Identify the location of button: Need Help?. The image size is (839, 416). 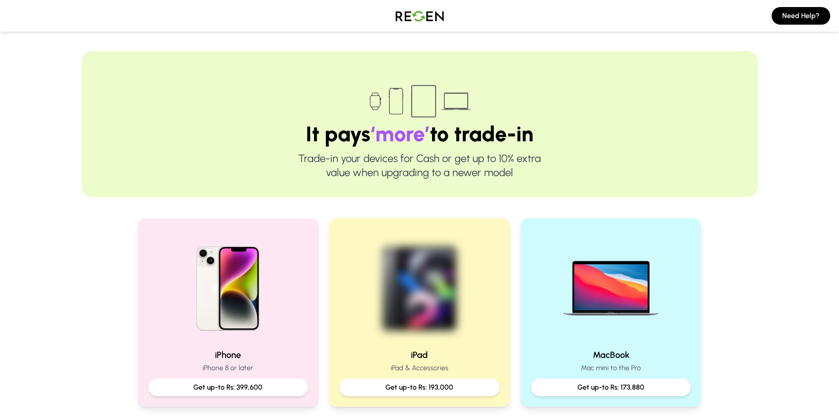
(800, 16).